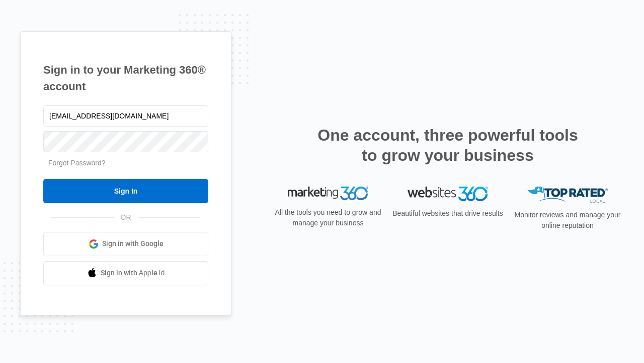 The width and height of the screenshot is (644, 363). What do you see at coordinates (568, 195) in the screenshot?
I see `img: Top Rated Local` at bounding box center [568, 195].